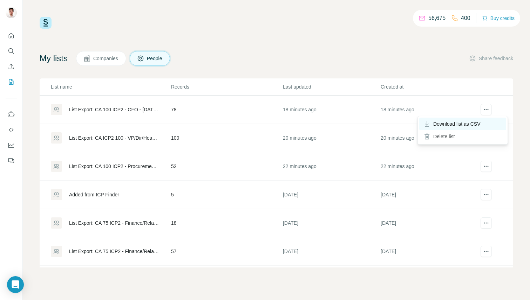 Image resolution: width=530 pixels, height=300 pixels. I want to click on div: Delete list, so click(462, 137).